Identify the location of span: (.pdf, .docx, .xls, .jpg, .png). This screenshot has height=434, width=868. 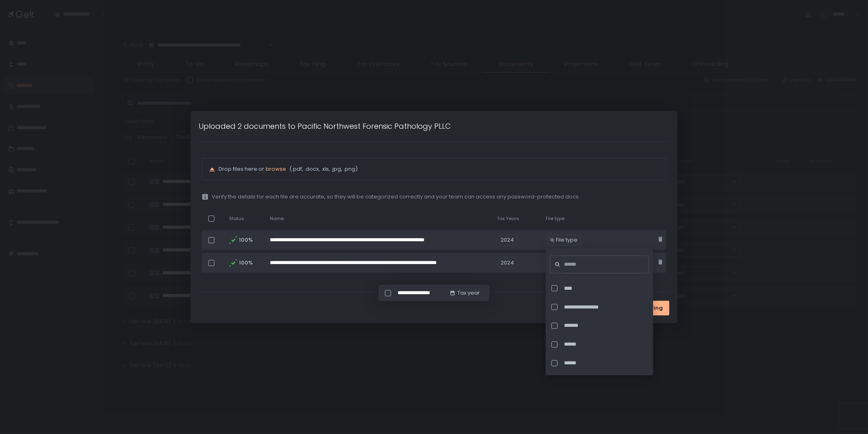
(323, 169).